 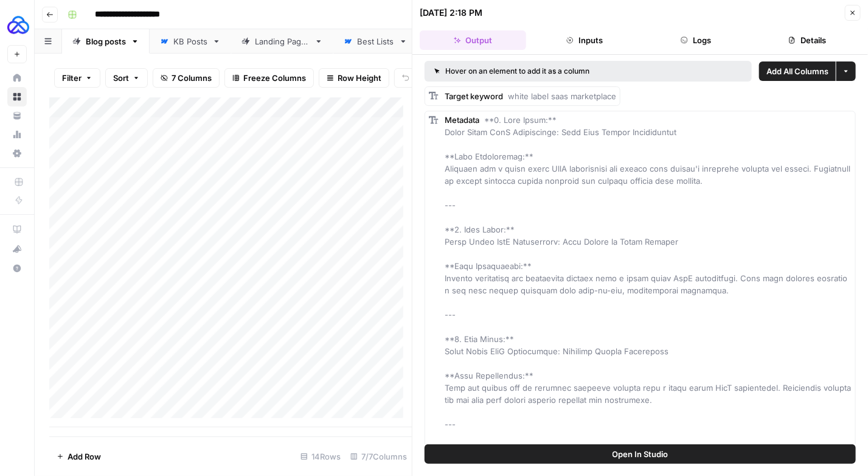 What do you see at coordinates (798, 72) in the screenshot?
I see `button: Add All Columns` at bounding box center [798, 72].